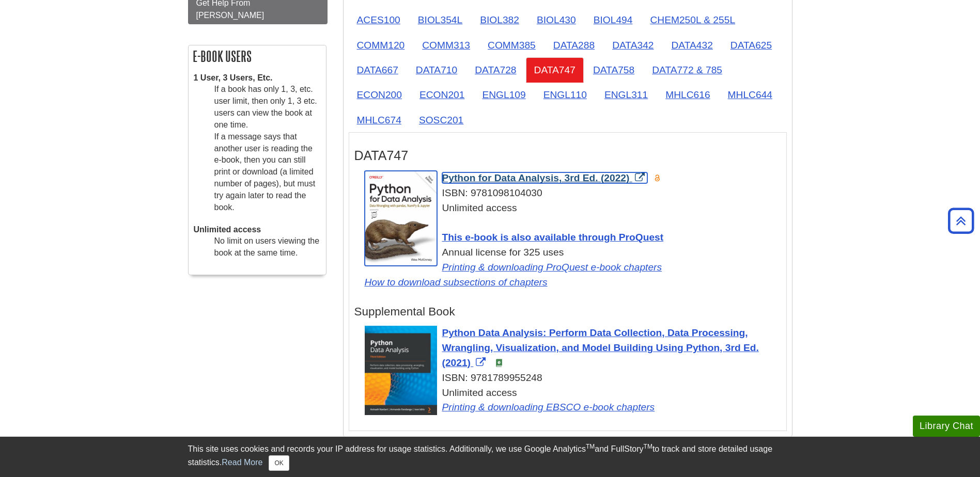 The image size is (980, 477). What do you see at coordinates (446, 45) in the screenshot?
I see `a: COMM313` at bounding box center [446, 45].